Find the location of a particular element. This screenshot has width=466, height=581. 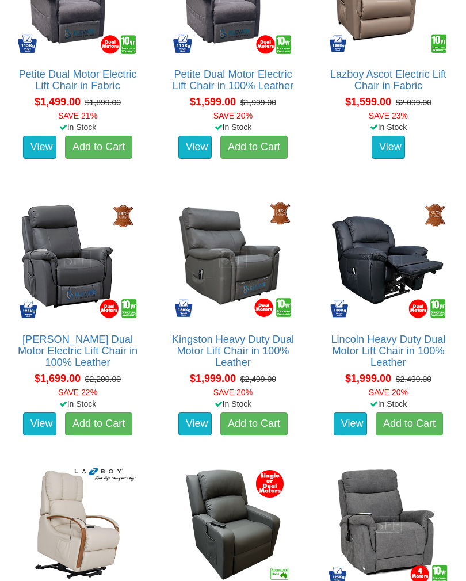

del: $1,999.00 is located at coordinates (258, 102).